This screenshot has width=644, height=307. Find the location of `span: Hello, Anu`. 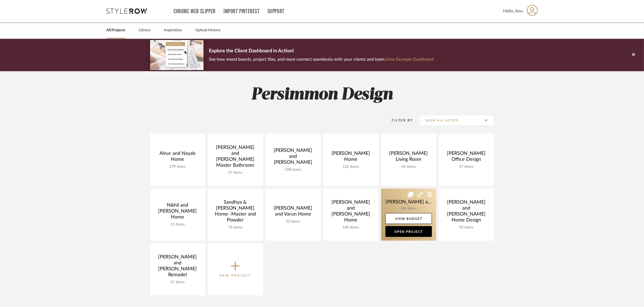

span: Hello, Anu is located at coordinates (513, 11).